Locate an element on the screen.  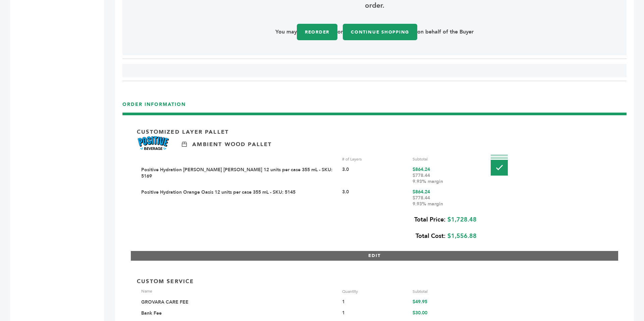
p: You may or on behalf of the Buyer is located at coordinates (374, 32).